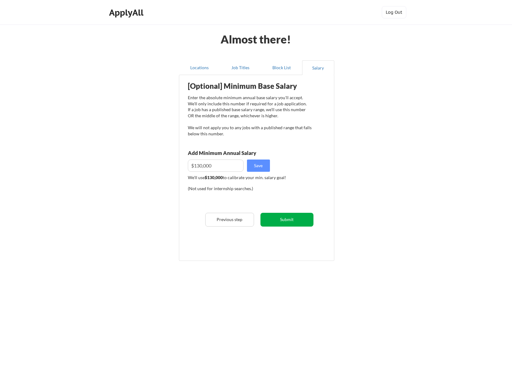  What do you see at coordinates (236, 153) in the screenshot?
I see `div: Add Minimum Annual Salary` at bounding box center [236, 153].